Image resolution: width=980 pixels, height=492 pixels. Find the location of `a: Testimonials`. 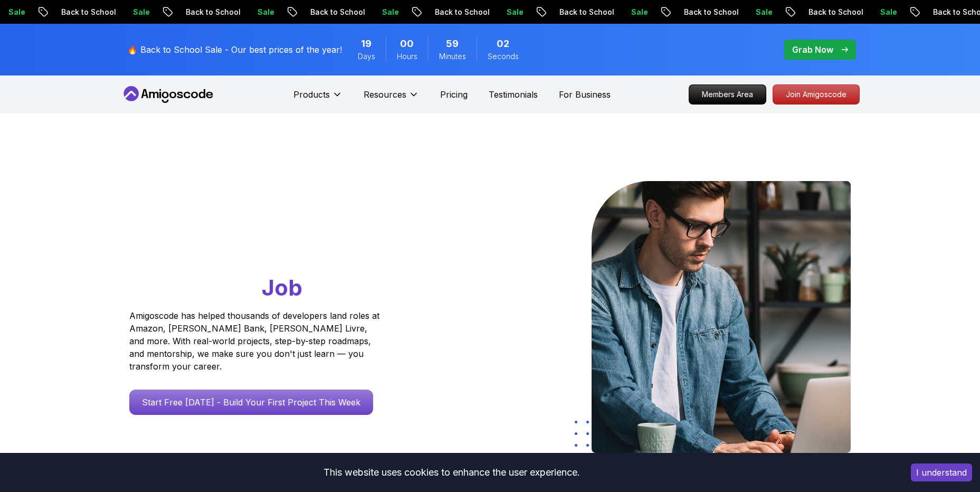

a: Testimonials is located at coordinates (513, 95).